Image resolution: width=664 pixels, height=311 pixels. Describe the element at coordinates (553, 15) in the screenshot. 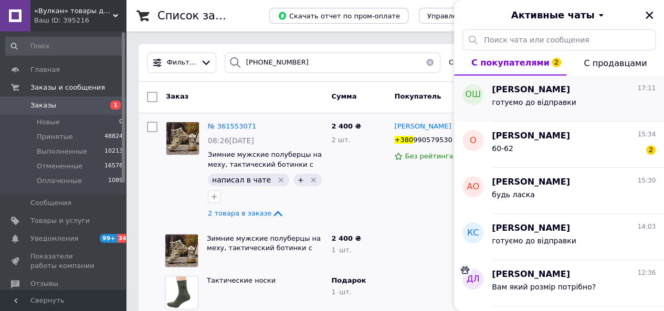

I see `span: Активные чаты` at that location.